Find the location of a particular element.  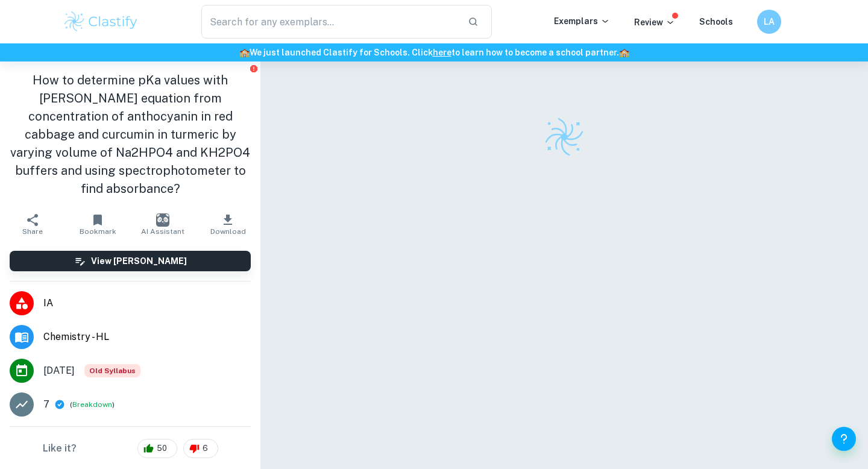

a: Schools is located at coordinates (716, 22).